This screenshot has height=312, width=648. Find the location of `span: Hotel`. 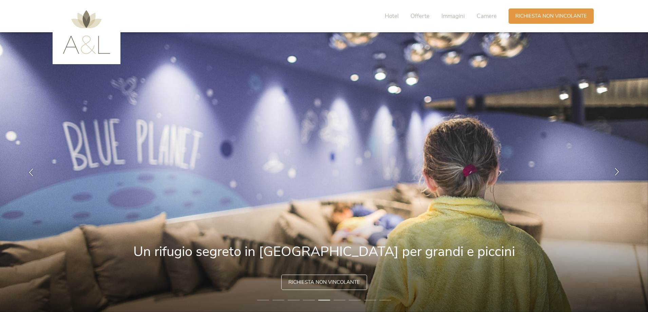

span: Hotel is located at coordinates (392, 16).